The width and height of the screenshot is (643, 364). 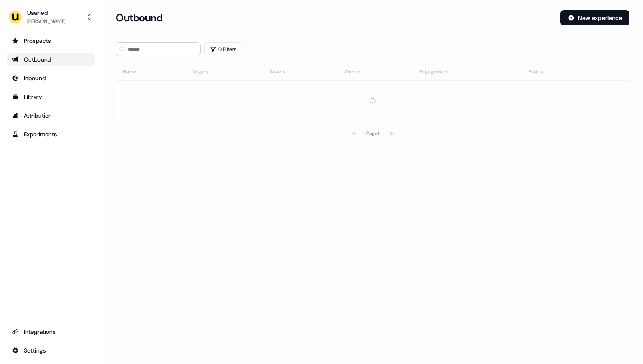 What do you see at coordinates (50, 332) in the screenshot?
I see `div: Integrations` at bounding box center [50, 332].